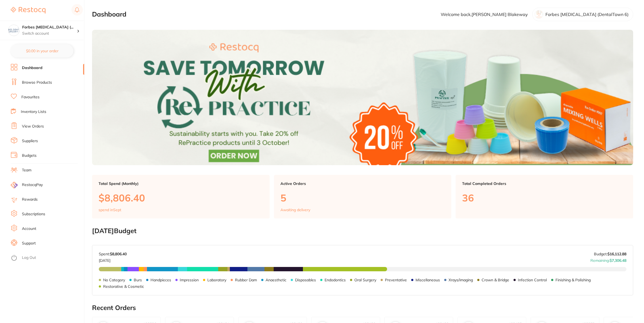 Image resolution: width=644 pixels, height=323 pixels. What do you see at coordinates (30, 141) in the screenshot?
I see `a: Suppliers` at bounding box center [30, 141].